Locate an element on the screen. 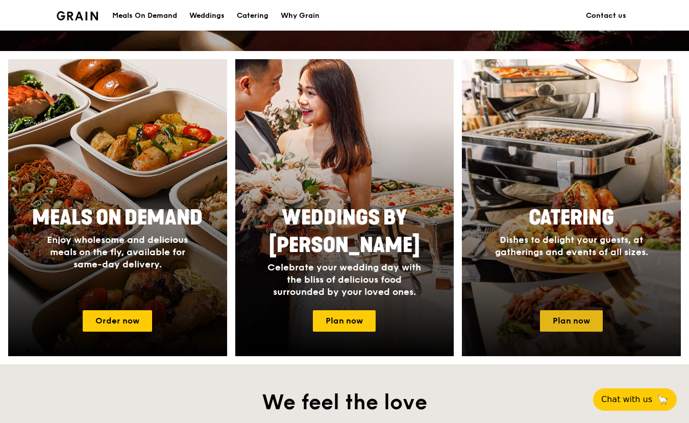 This screenshot has width=689, height=423. a: Order now is located at coordinates (117, 321).